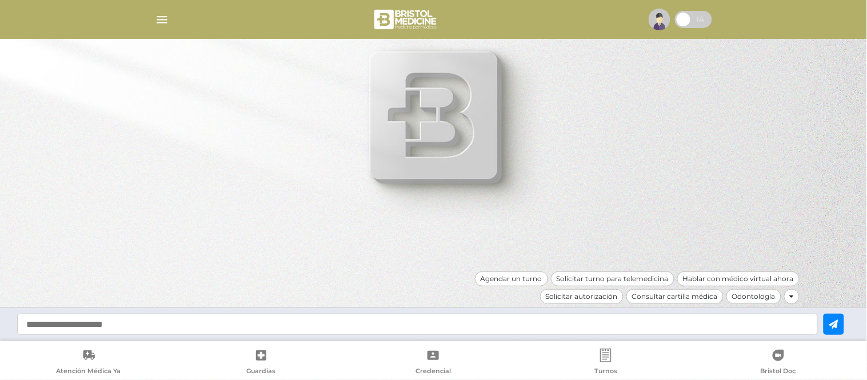  Describe the element at coordinates (675, 297) in the screenshot. I see `div: Consultar cartilla médica` at that location.